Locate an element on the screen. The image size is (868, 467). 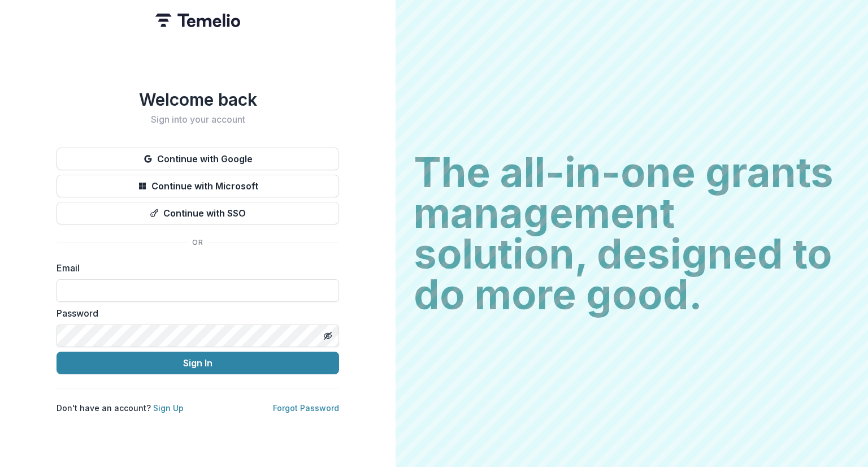
button: Toggle password visibility is located at coordinates (327, 336).